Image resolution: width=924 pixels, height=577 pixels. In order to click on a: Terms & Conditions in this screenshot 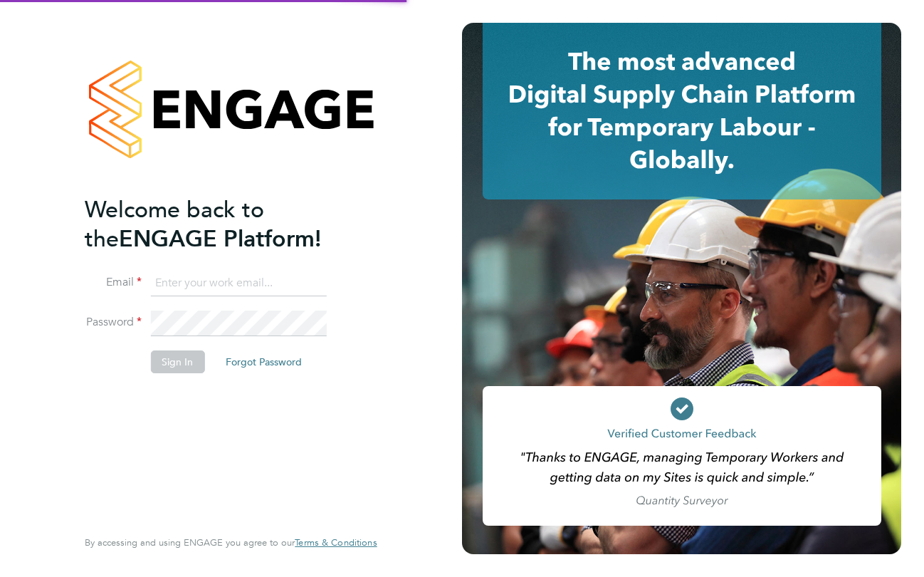, I will do `click(335, 544)`.